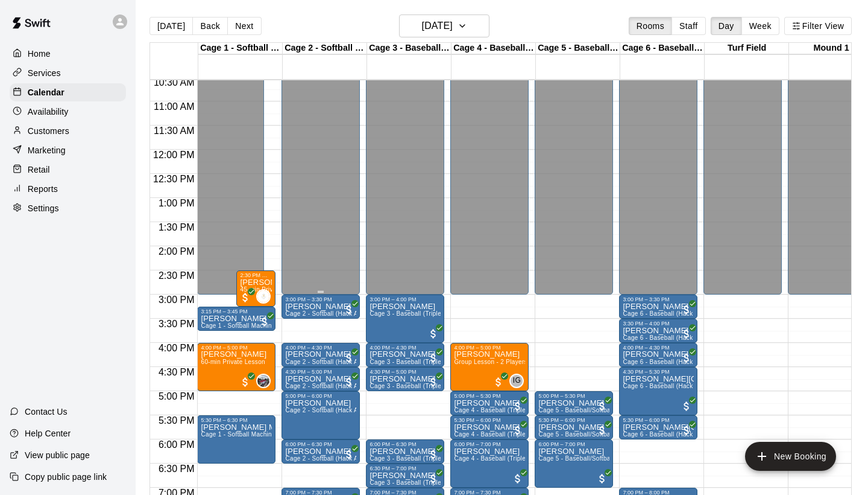 This screenshot has width=868, height=495. I want to click on div: 4:30 PM – 5:00 PM: Julian Harris, so click(405, 379).